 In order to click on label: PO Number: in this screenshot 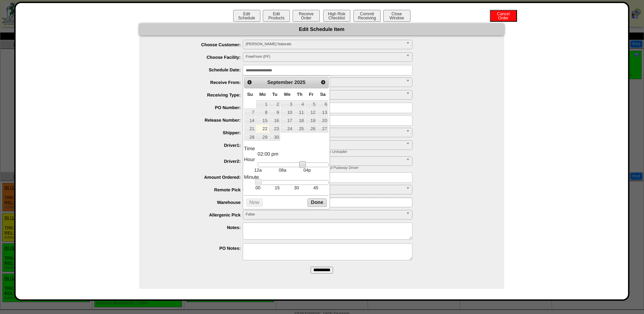, I will do `click(198, 108)`.